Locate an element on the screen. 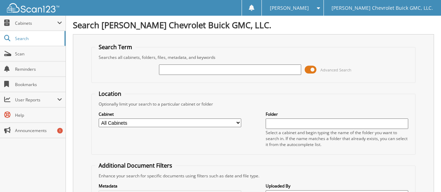 This screenshot has width=441, height=192. span: Advanced Search is located at coordinates (335, 70).